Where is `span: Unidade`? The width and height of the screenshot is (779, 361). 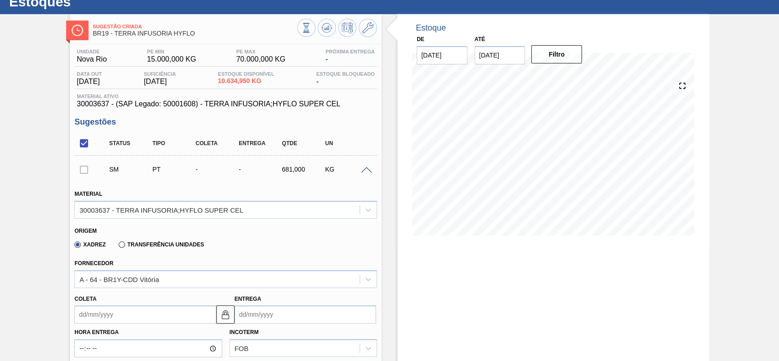 span: Unidade is located at coordinates (92, 52).